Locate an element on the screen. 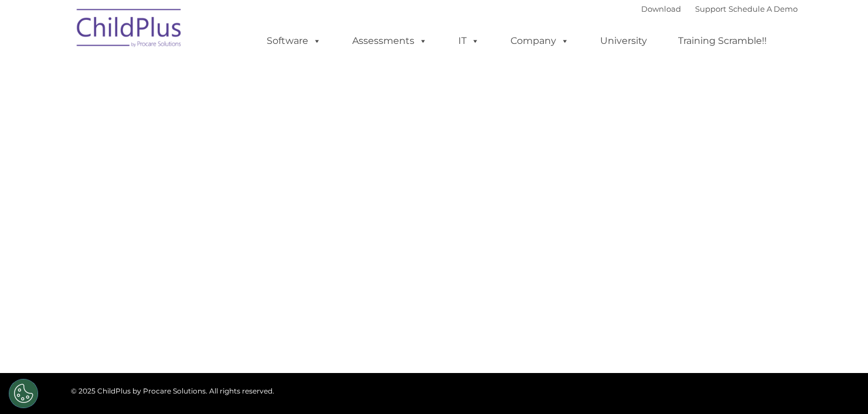 This screenshot has height=414, width=868. a: Download is located at coordinates (661, 9).